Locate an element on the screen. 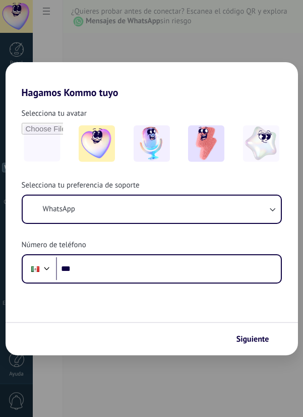  button: WhatsApp is located at coordinates (152, 209).